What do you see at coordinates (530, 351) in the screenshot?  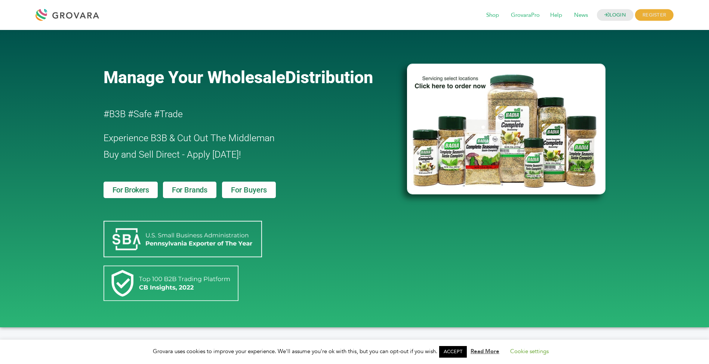 I see `a: Cookie settings` at bounding box center [530, 351].